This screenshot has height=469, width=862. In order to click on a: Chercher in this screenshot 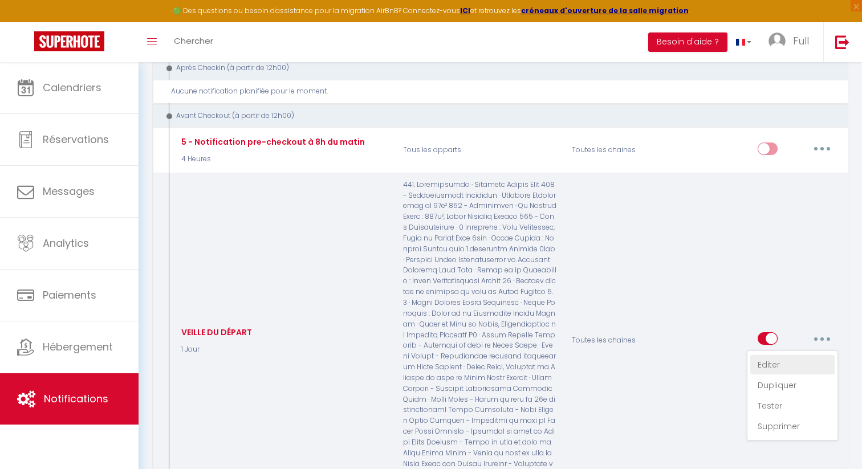, I will do `click(193, 42)`.